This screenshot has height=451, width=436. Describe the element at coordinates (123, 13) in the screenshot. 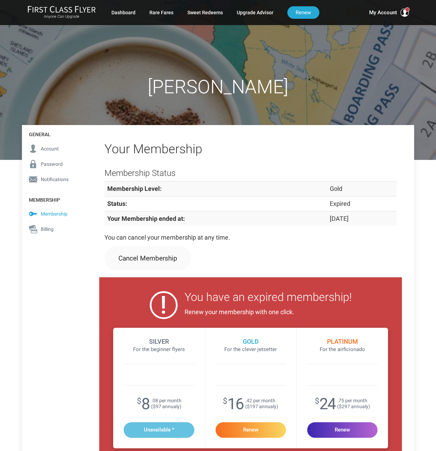

I see `a: Dashboard` at that location.